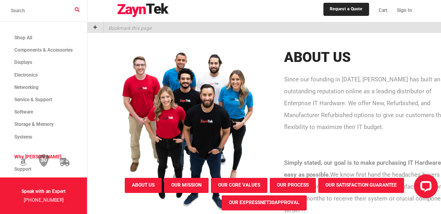  I want to click on span: Service & Support, so click(33, 100).